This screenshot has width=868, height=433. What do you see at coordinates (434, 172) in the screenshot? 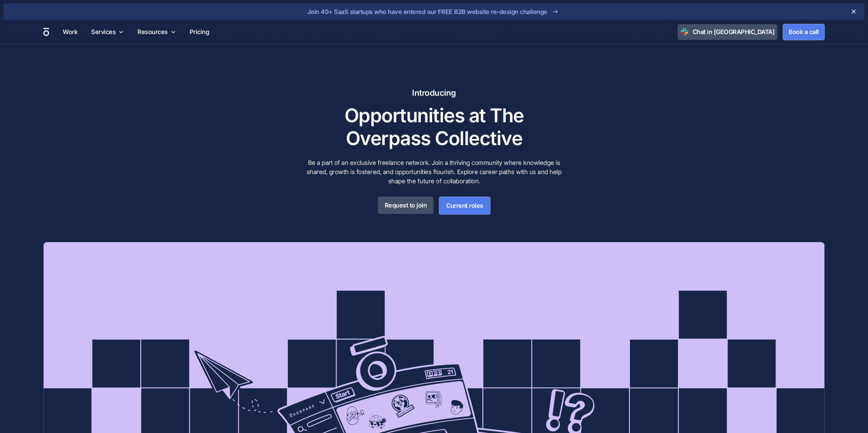
I see `p: Be a part of an exclusive freelance network. Join a thriving community where knowledge is shared,...` at bounding box center [434, 172].